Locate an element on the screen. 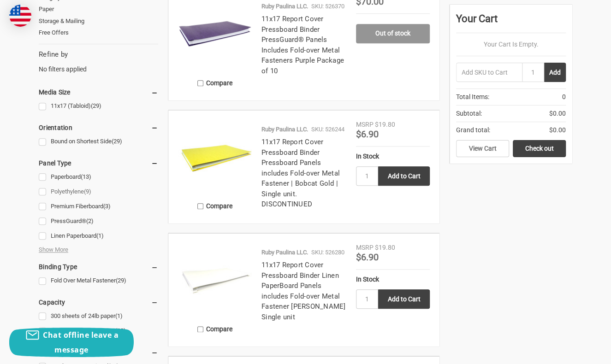 The width and height of the screenshot is (611, 364). span: Grand total: is located at coordinates (473, 130).